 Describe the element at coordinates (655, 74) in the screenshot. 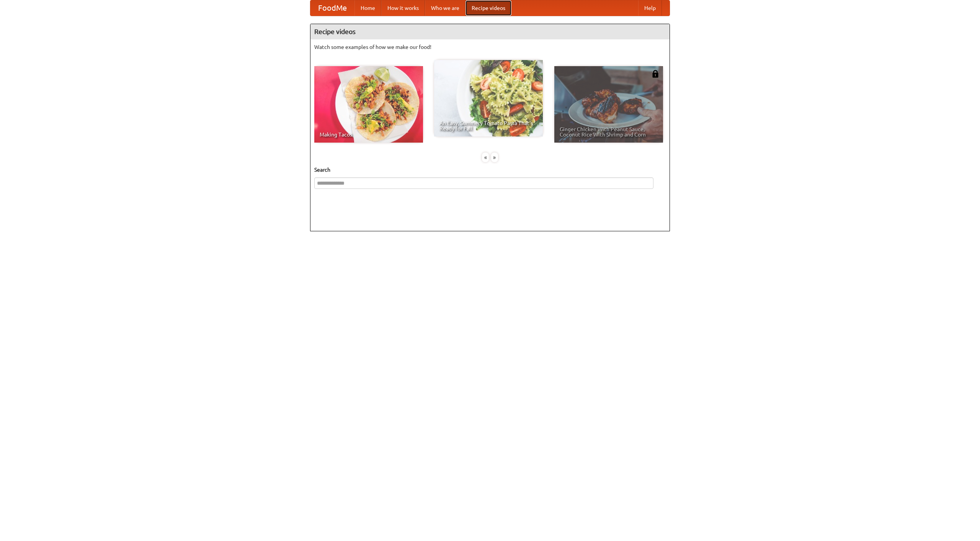

I see `img: 483408.png` at that location.